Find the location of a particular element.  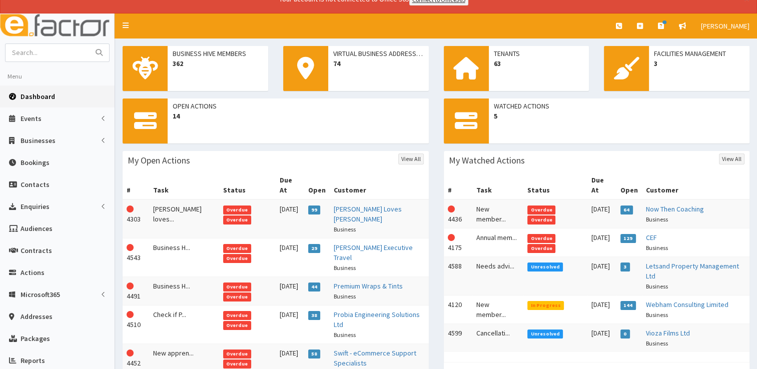

span: 144 is located at coordinates (628, 306).